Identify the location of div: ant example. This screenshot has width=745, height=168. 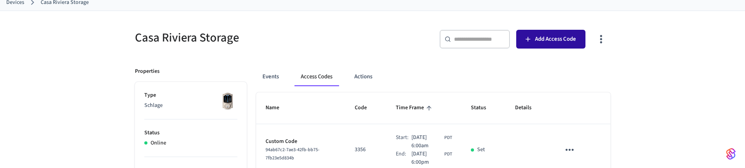
(434, 77).